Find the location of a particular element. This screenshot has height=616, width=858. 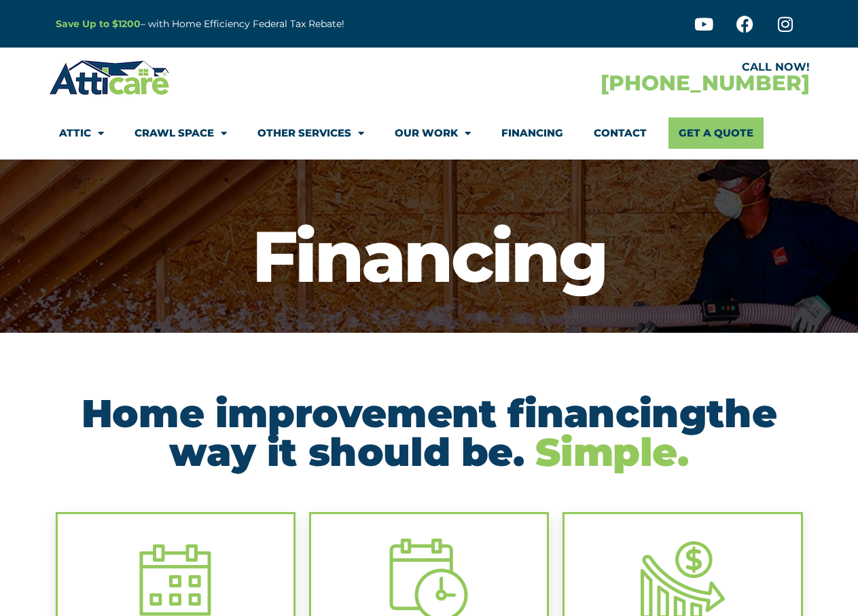

span: it should be. is located at coordinates (396, 452).